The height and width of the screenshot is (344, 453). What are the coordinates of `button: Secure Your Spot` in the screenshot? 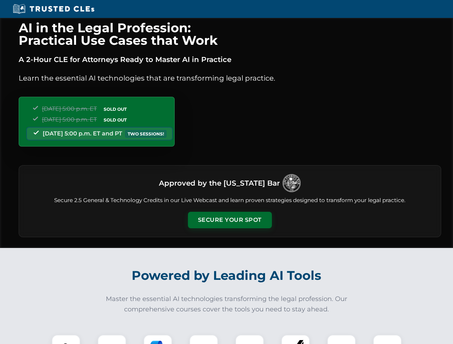 It's located at (230, 220).